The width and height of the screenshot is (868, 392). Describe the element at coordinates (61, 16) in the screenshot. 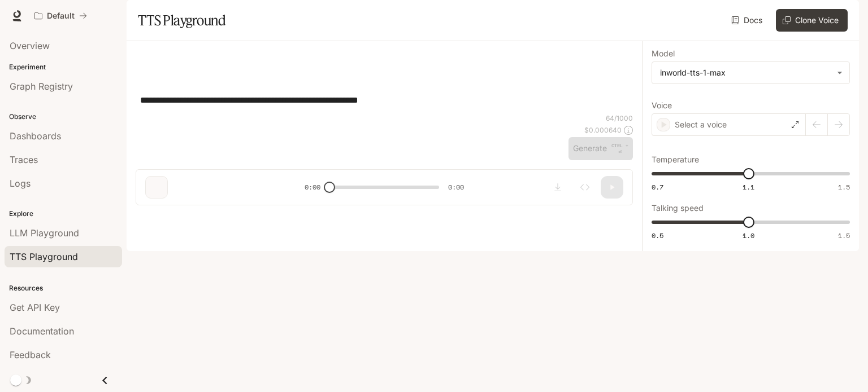

I see `p: Default` at that location.